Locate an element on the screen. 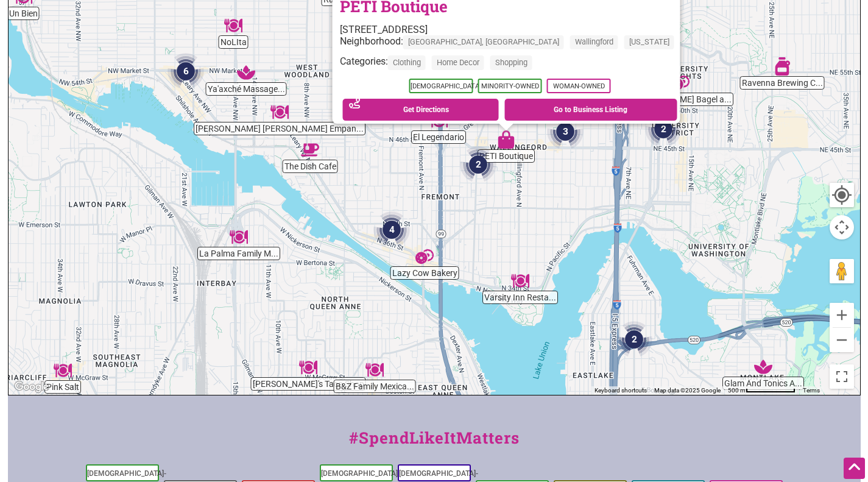 Image resolution: width=868 pixels, height=482 pixels. div: The Dish Cafe is located at coordinates (310, 150).